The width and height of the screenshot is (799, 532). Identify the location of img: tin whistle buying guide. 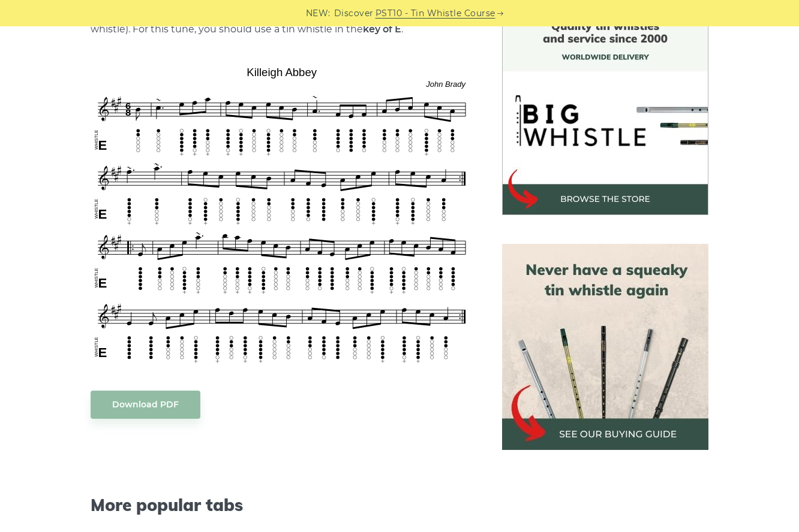
(605, 347).